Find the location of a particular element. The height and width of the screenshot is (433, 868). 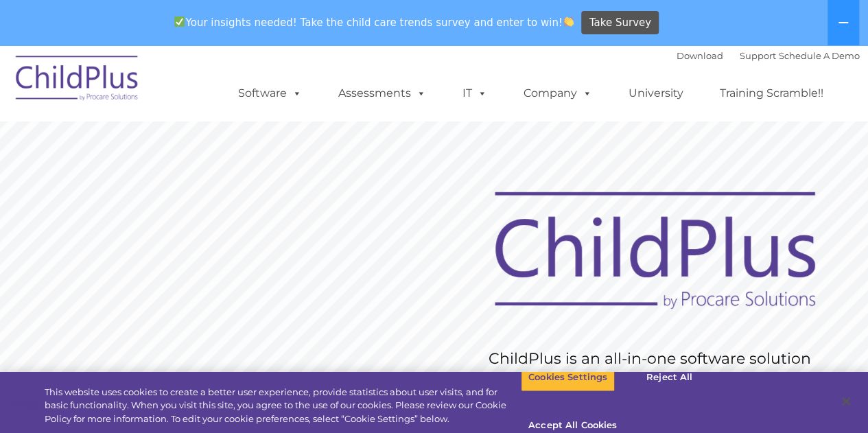

a: Schedule A Demo is located at coordinates (819, 56).